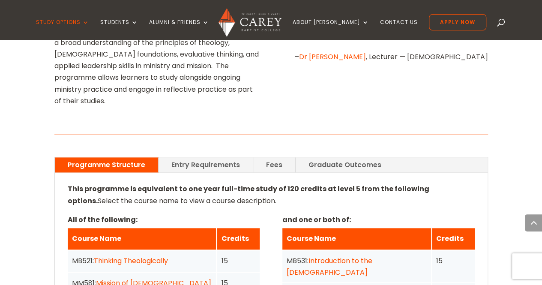 This screenshot has width=542, height=285. I want to click on a: Fees, so click(274, 164).